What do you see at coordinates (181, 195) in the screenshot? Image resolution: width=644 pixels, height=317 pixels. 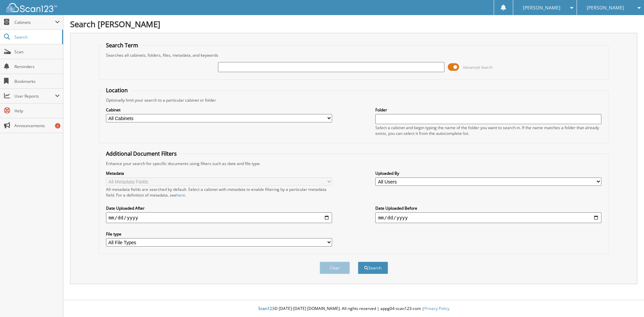 I see `a: here` at bounding box center [181, 195].